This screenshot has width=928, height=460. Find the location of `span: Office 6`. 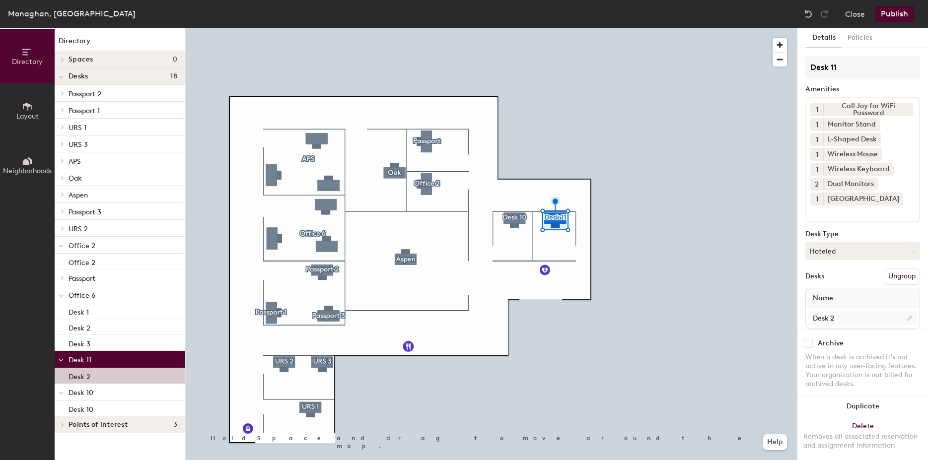

span: Office 6 is located at coordinates (82, 295).